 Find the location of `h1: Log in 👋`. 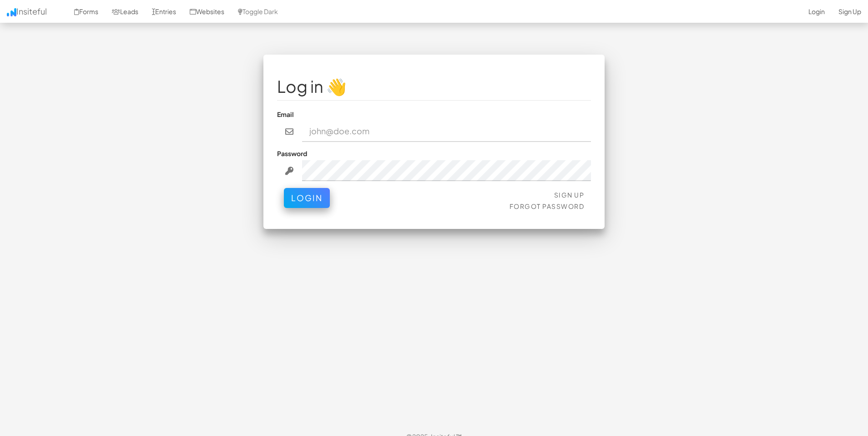

h1: Log in 👋 is located at coordinates (434, 86).